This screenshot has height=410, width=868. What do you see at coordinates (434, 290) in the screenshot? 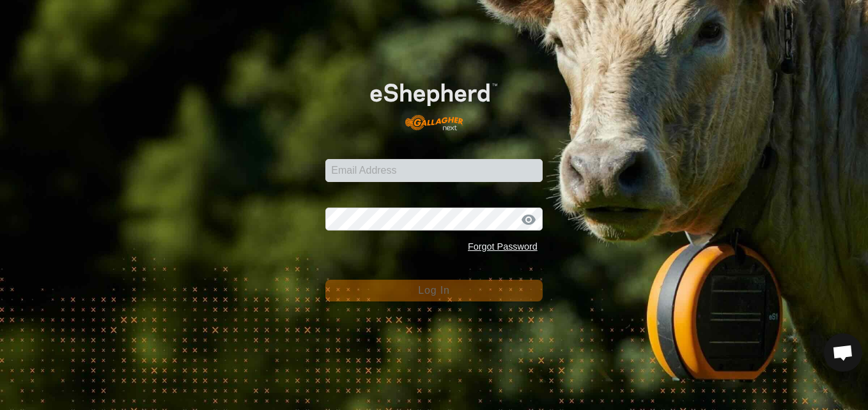
I see `span: Log In` at bounding box center [434, 290].